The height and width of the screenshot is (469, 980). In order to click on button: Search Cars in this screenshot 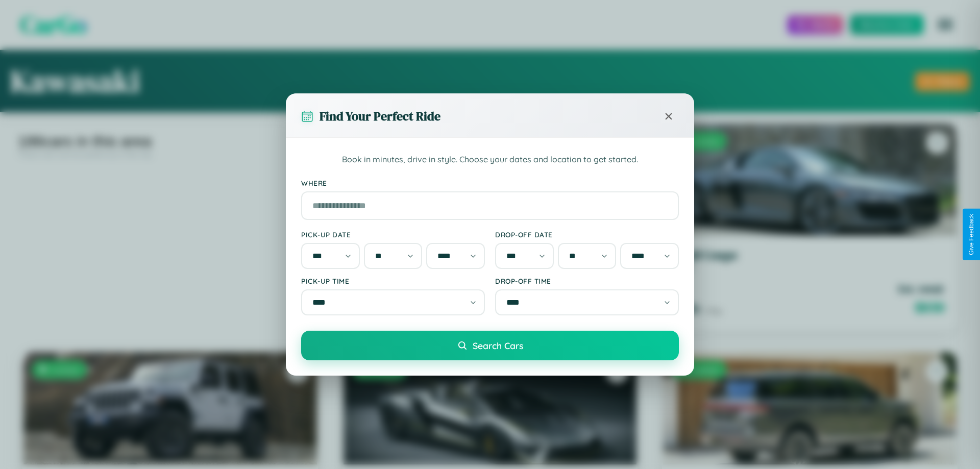, I will do `click(490, 345)`.